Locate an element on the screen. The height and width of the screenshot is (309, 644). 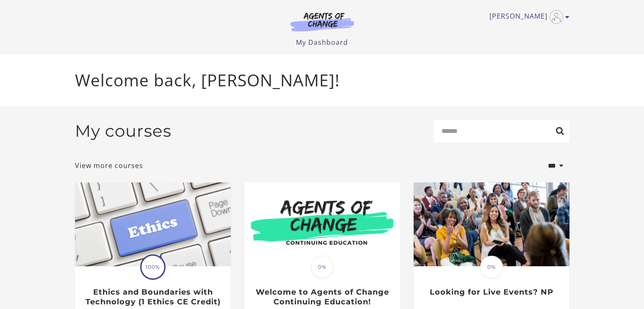
h3: Welcome to Agents of Change Continuing Education! is located at coordinates (322, 297).